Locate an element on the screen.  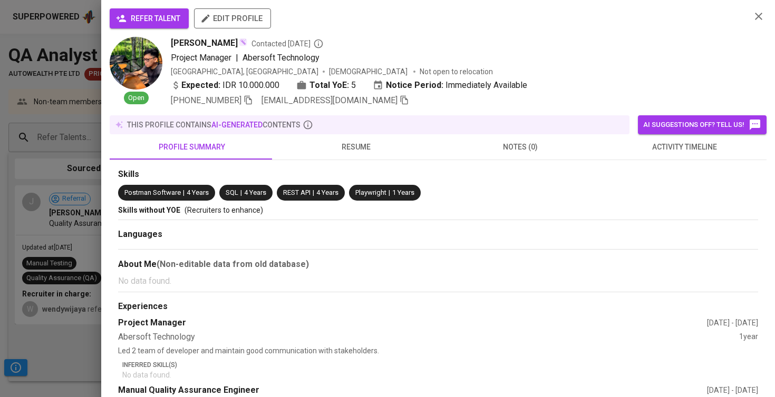
img: cbf68c834ad9c1cf56d98e236c122c67.jpg is located at coordinates (136, 63).